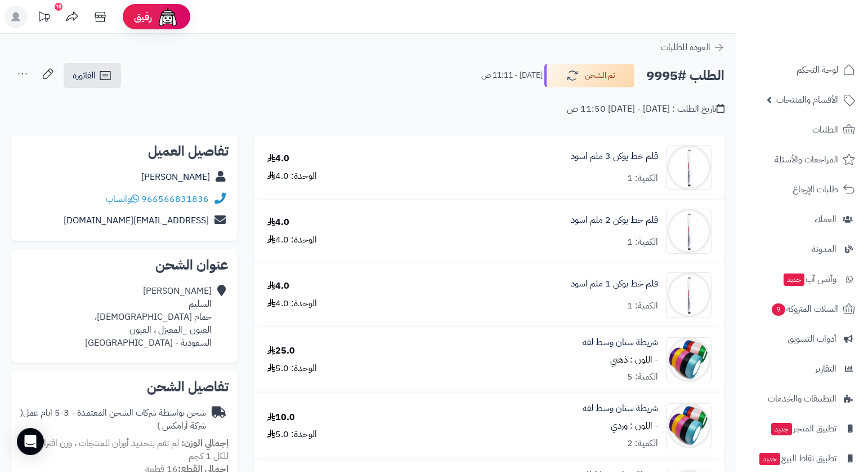 This screenshot has height=472, width=868. Describe the element at coordinates (124, 386) in the screenshot. I see `h2: تفاصيل الشحن` at that location.